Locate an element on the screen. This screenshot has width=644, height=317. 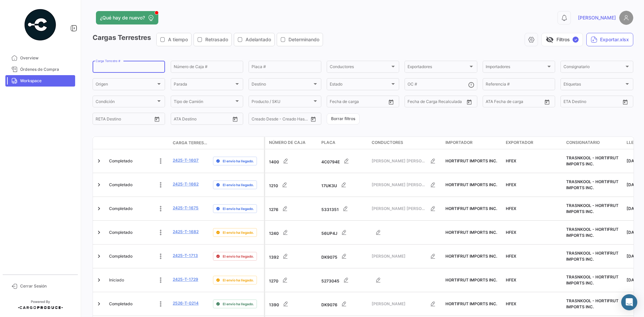
input: Desde is located at coordinates (569, 102).